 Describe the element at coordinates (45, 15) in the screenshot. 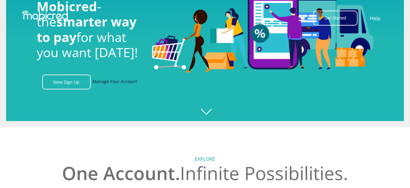

I see `img: Mobicred` at that location.